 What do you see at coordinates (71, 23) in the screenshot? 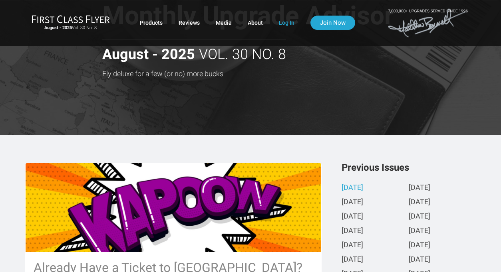
I see `a: First Class FlyerAugust - 2025Vol. 30 No. 8` at bounding box center [71, 23].